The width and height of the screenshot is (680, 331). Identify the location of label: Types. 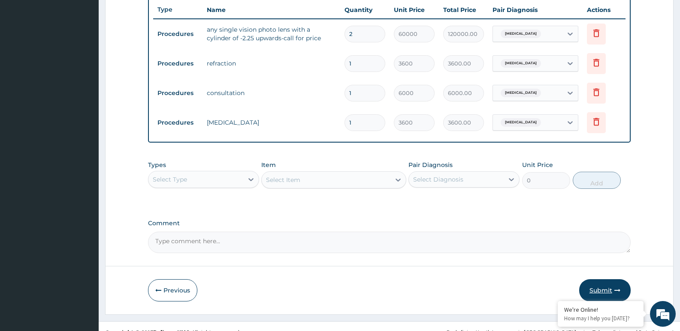
(157, 165).